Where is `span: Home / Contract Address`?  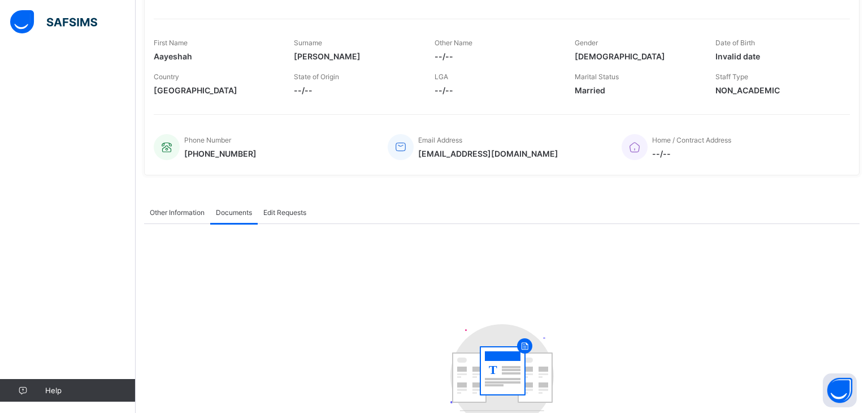 span: Home / Contract Address is located at coordinates (691, 140).